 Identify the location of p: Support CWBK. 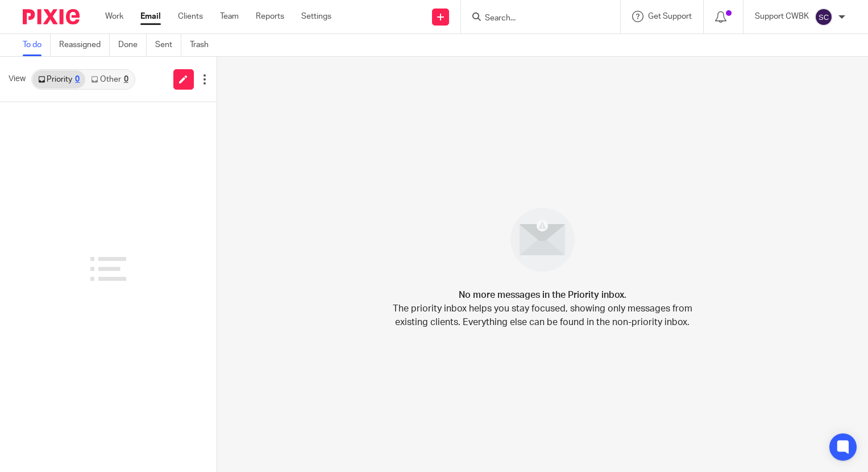
(781, 16).